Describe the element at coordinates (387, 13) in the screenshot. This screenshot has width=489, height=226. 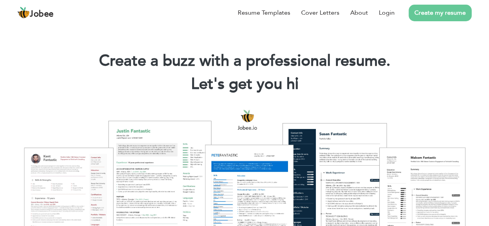
I see `a: Login` at that location.